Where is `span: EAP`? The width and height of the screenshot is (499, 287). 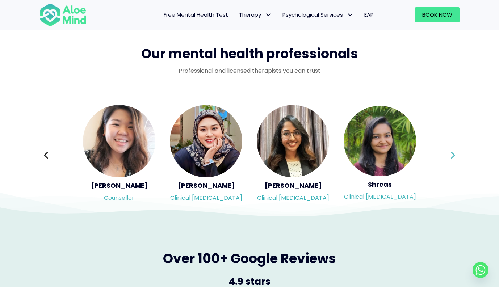
span: EAP is located at coordinates (369, 14).